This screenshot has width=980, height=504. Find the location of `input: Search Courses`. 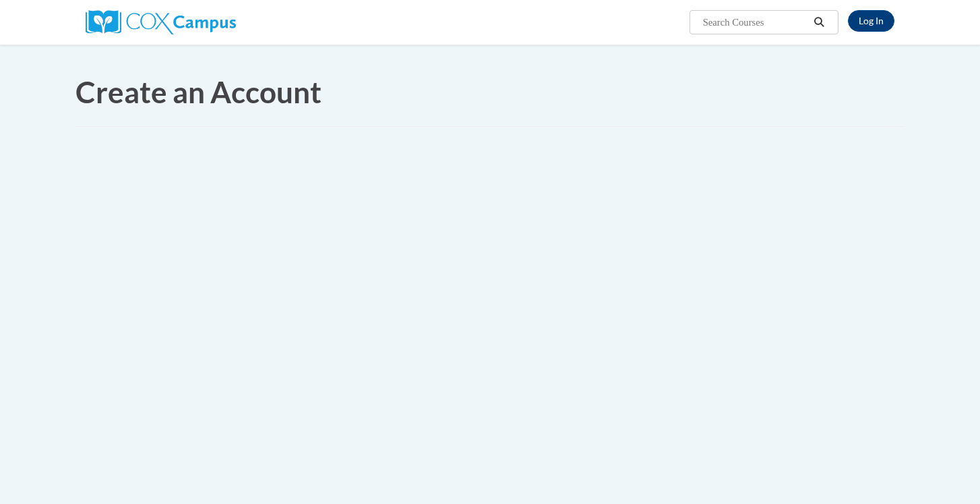

input: Search Courses is located at coordinates (756, 22).